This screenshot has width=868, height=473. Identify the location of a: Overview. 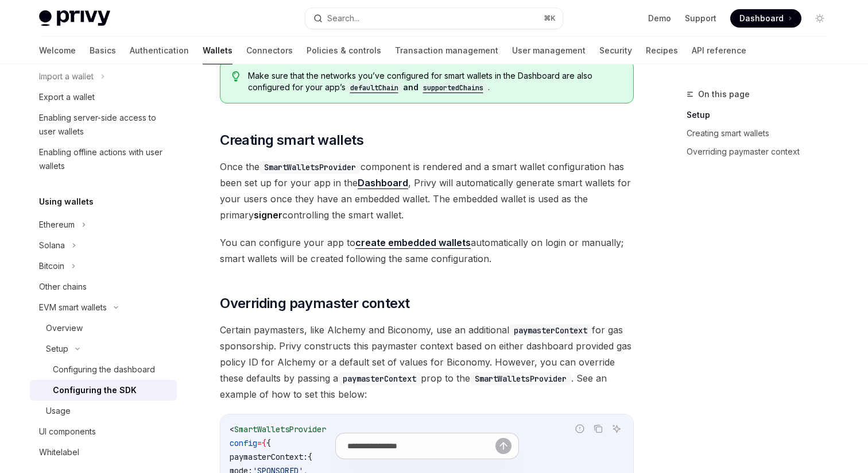
(103, 328).